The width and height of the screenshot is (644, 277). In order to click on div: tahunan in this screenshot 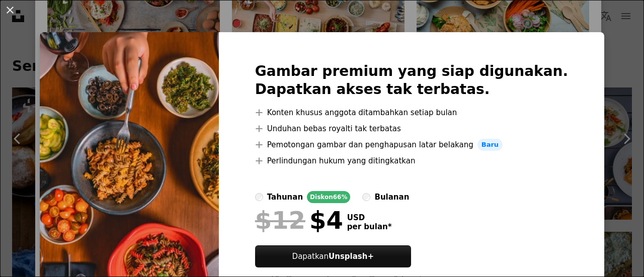, I will do `click(284, 197)`.